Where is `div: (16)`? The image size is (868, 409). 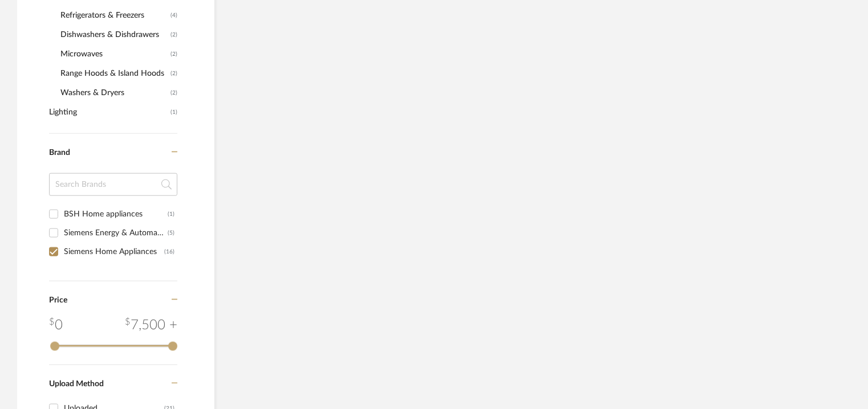 div: (16) is located at coordinates (169, 252).